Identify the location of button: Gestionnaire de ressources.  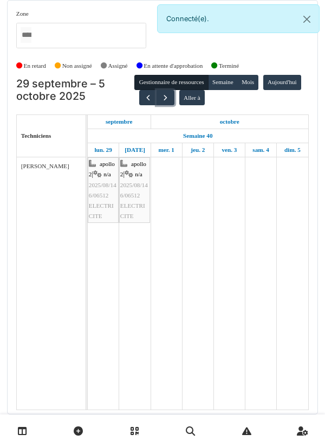
(171, 82).